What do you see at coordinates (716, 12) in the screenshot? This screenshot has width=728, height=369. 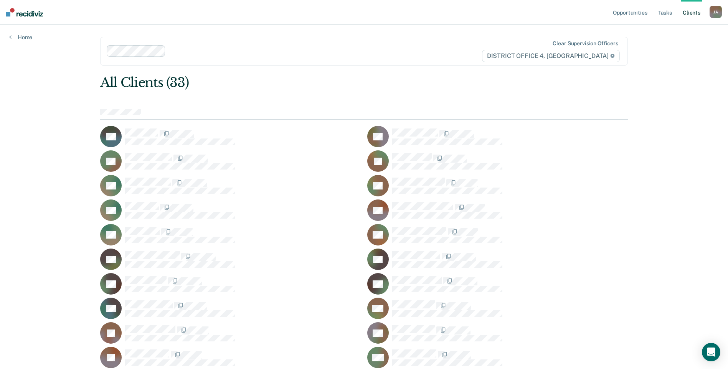 I see `div: J A` at bounding box center [716, 12].